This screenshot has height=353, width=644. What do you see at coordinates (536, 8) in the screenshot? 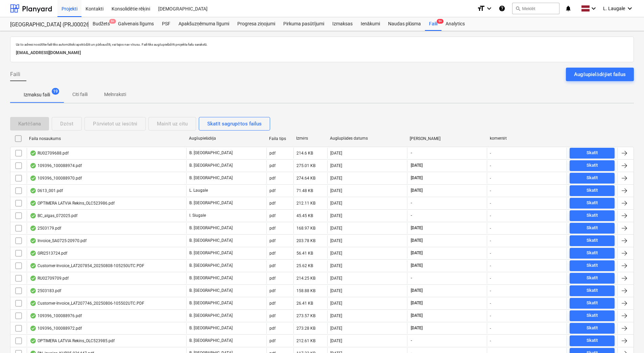
I see `button: Meklēt` at bounding box center [536, 8].